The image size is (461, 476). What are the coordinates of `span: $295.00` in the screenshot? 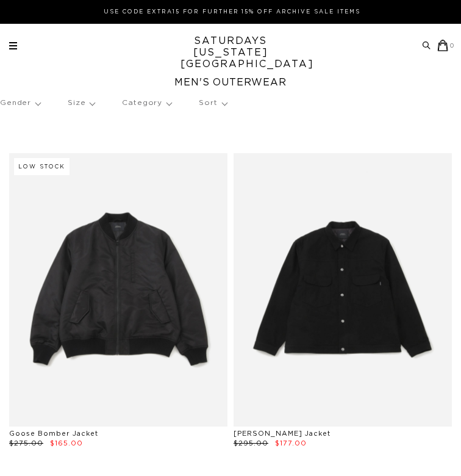 It's located at (251, 443).